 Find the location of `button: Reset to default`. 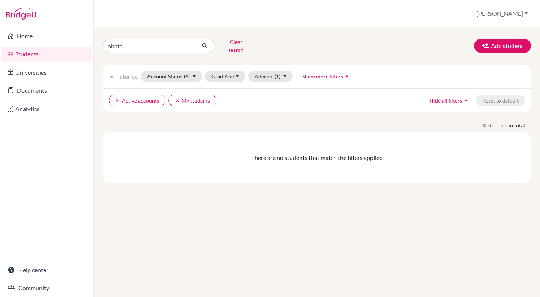

button: Reset to default is located at coordinates (500, 100).